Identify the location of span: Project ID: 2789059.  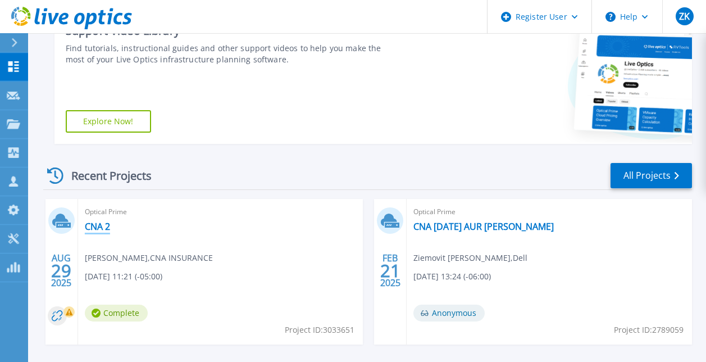
(649, 330).